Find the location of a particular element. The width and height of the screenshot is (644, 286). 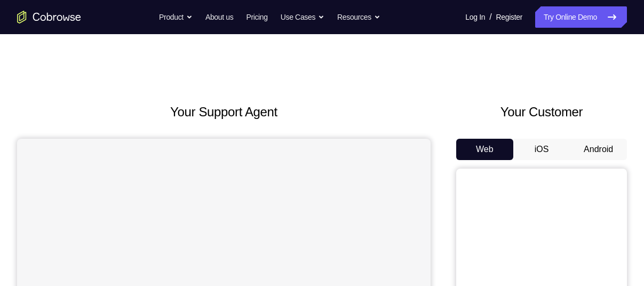

button: Use Cases is located at coordinates (303, 17).